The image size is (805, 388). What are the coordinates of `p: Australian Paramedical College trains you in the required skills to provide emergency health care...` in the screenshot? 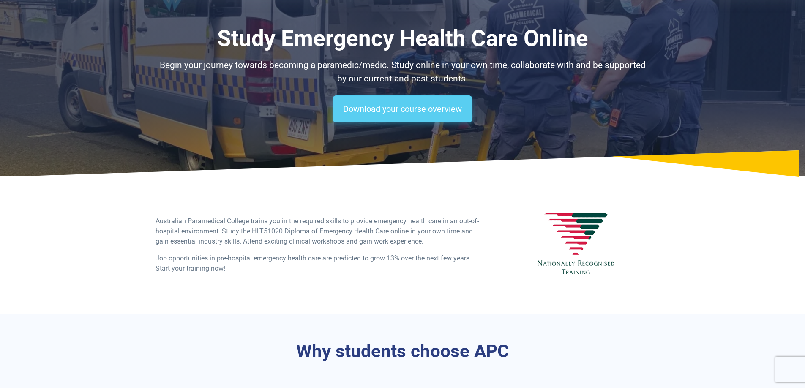 It's located at (318, 231).